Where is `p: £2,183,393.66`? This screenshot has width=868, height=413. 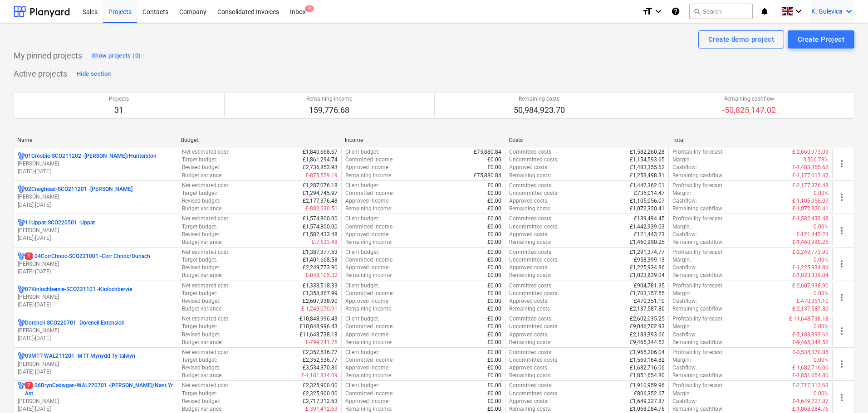
p: £2,183,393.66 is located at coordinates (647, 335).